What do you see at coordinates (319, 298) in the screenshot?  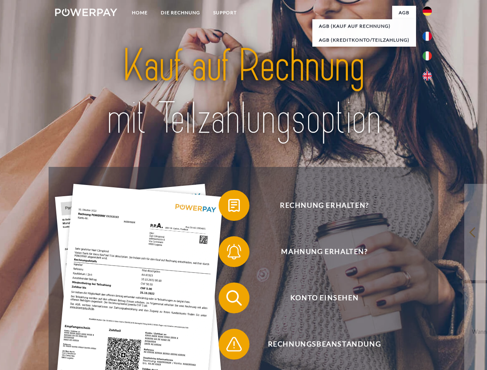 I see `a: Konto einsehen` at bounding box center [319, 298].